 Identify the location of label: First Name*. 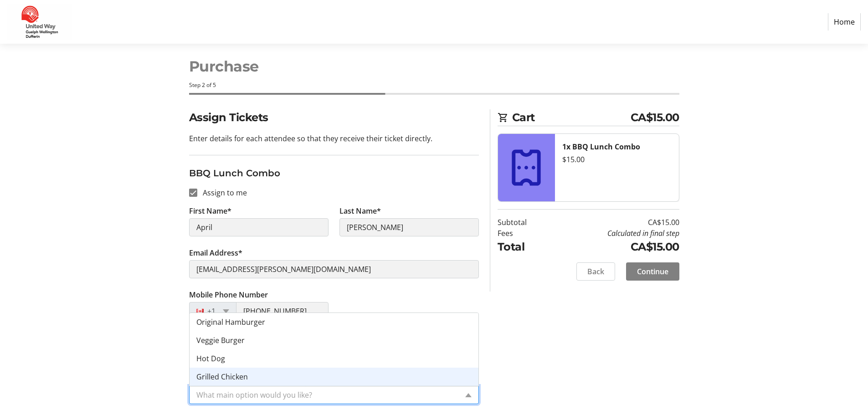
(210, 211).